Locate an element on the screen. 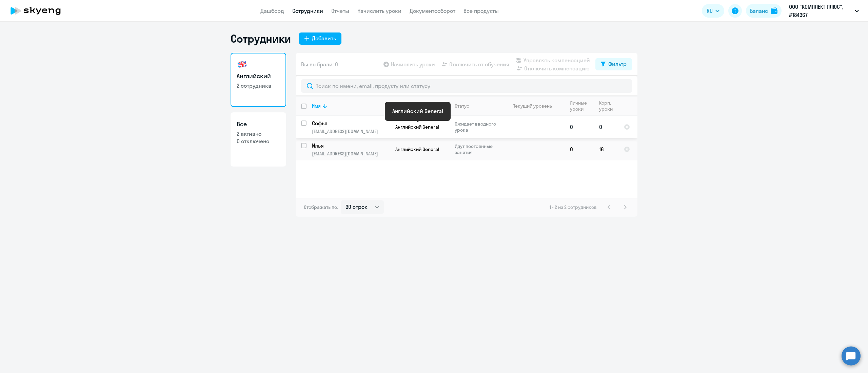  span: RU is located at coordinates (710, 11).